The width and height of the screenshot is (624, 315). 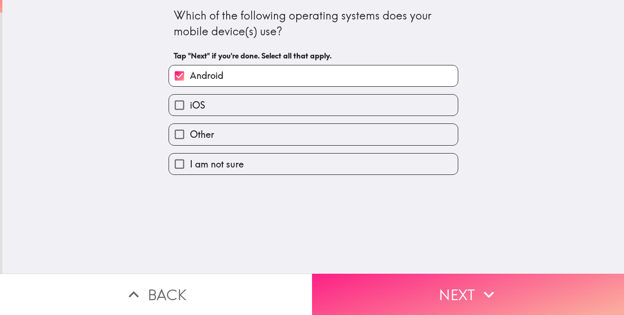 I want to click on span: Android, so click(x=207, y=76).